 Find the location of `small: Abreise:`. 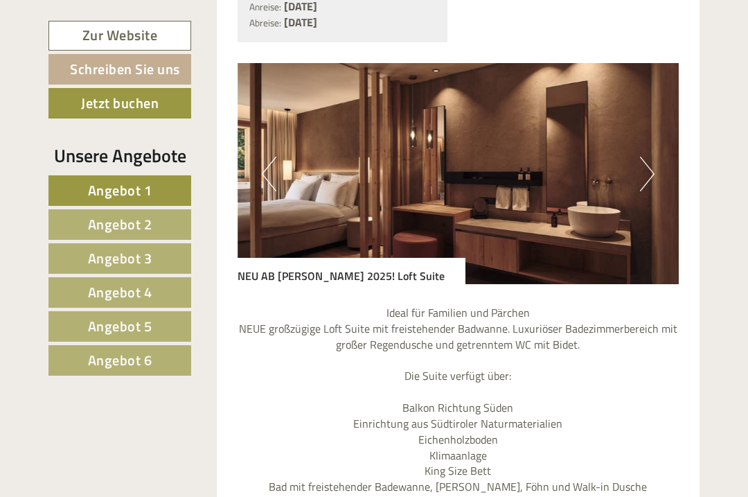

small: Abreise: is located at coordinates (265, 23).